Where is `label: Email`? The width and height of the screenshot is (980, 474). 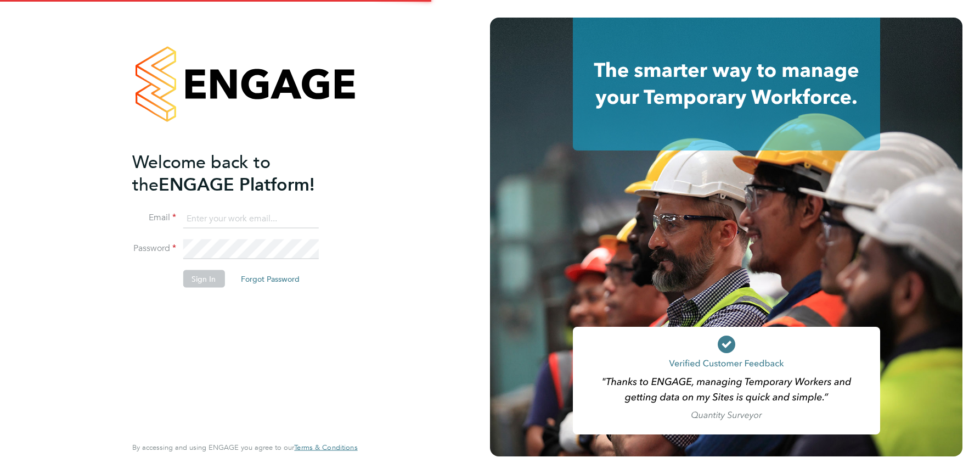
label: Email is located at coordinates (155, 218).